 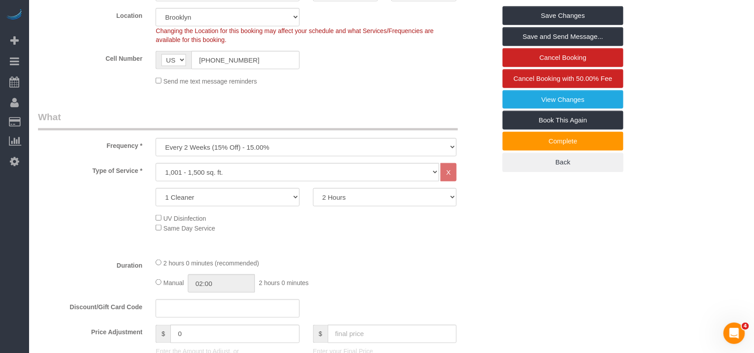 I want to click on label: Location, so click(x=90, y=14).